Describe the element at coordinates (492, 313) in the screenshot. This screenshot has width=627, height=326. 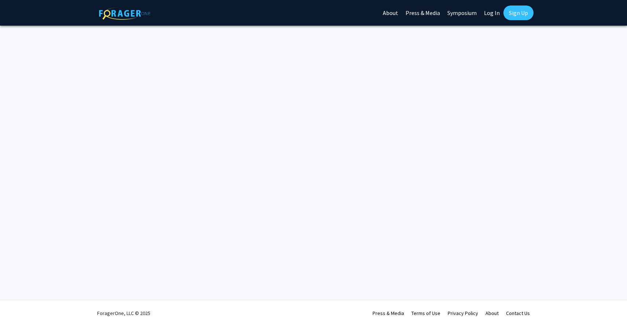
I see `a: About` at that location.